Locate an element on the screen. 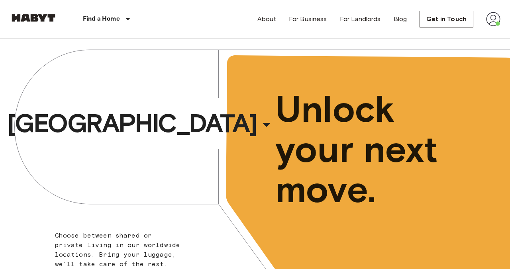  img: avatar is located at coordinates (493, 19).